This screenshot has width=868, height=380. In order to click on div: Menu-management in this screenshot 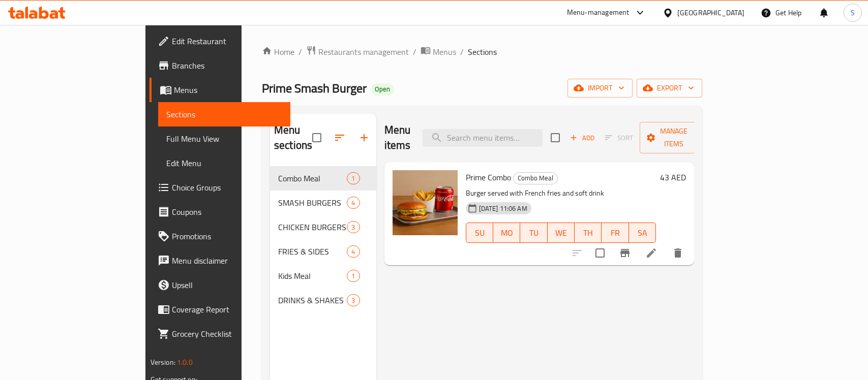, I will do `click(598, 13)`.